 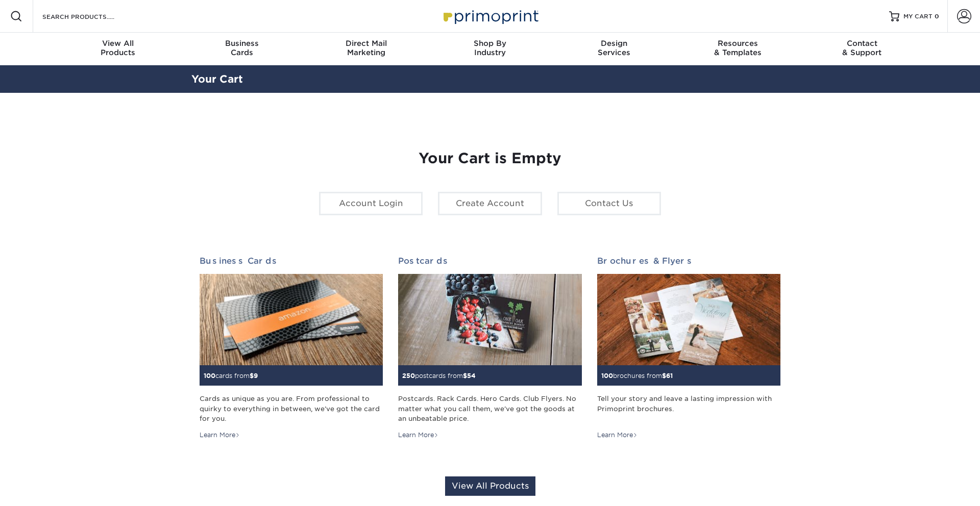 I want to click on a: Postcards 250postcards from$54 Postcards. Rack Cards. Hero Cards. Club Flyers. No matter what you..., so click(x=490, y=348).